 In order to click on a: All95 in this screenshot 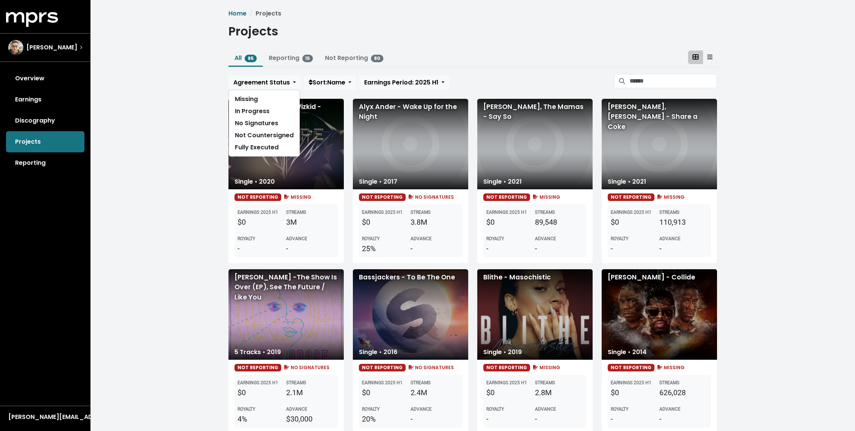, I will do `click(245, 58)`.